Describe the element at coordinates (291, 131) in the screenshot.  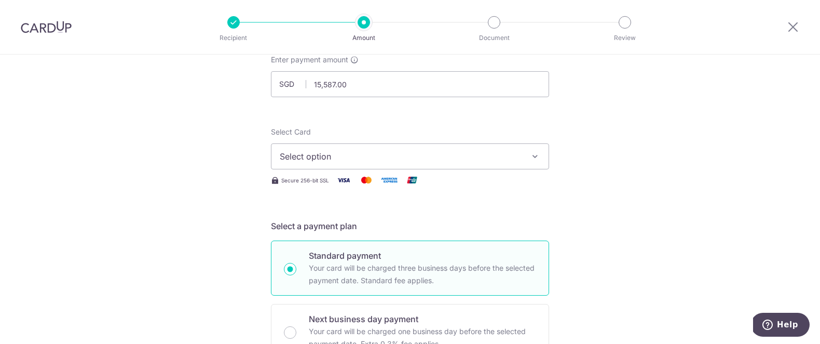
I see `span: translation missing: en.payables.payment_networks.credit_card.summary.labels.select_card` at that location.